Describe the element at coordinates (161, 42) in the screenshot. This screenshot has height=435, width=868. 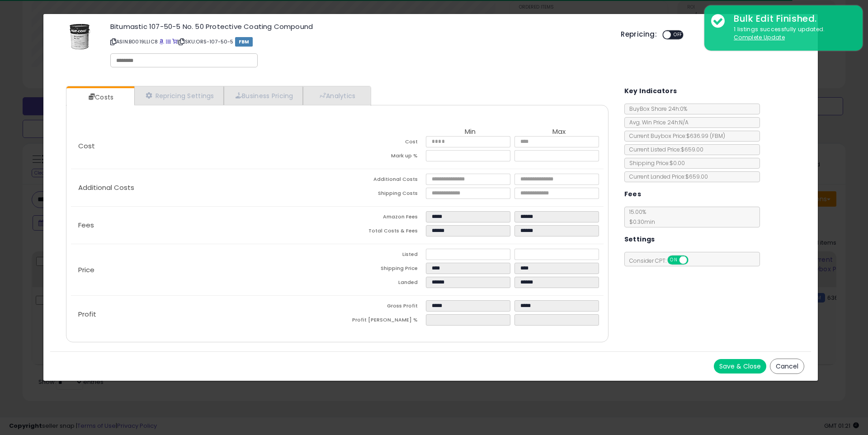
I see `a: BuyBox page` at that location.